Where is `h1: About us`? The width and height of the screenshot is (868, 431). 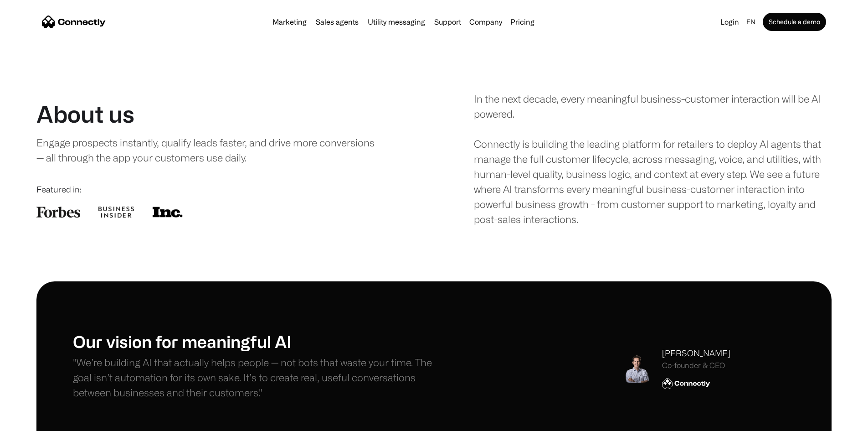 h1: About us is located at coordinates (85, 114).